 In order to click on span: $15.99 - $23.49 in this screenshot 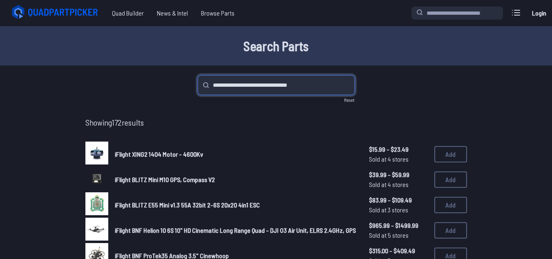, I will do `click(398, 149)`.